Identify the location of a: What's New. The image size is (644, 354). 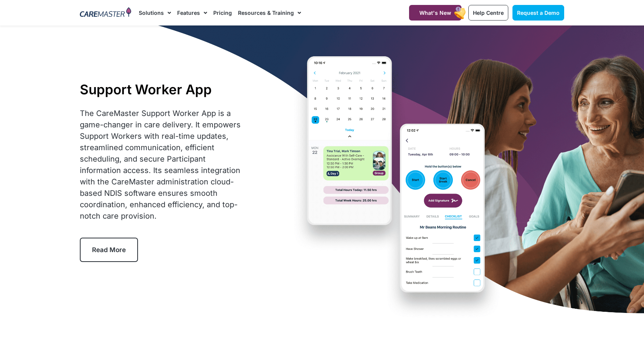
(435, 12).